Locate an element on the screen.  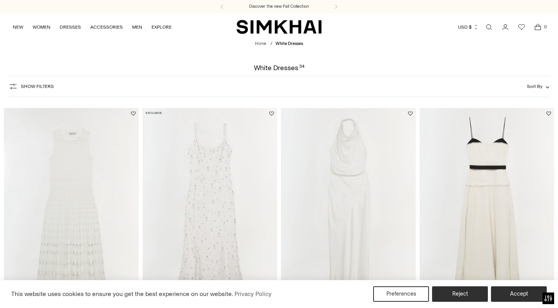
a: Home is located at coordinates (260, 43).